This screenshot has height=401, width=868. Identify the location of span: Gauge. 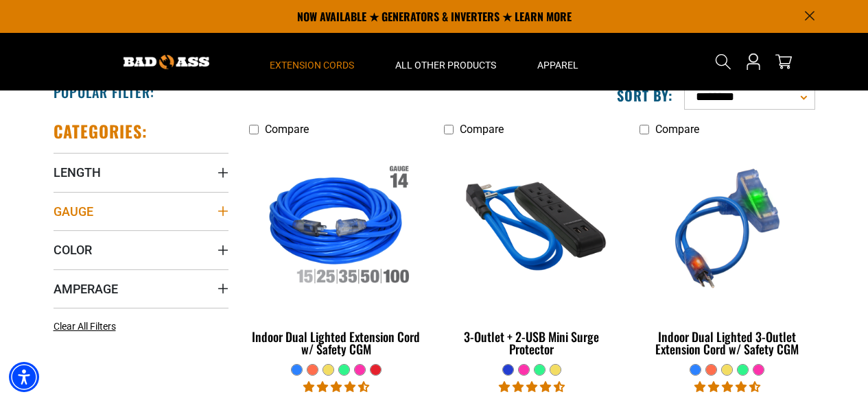
(73, 211).